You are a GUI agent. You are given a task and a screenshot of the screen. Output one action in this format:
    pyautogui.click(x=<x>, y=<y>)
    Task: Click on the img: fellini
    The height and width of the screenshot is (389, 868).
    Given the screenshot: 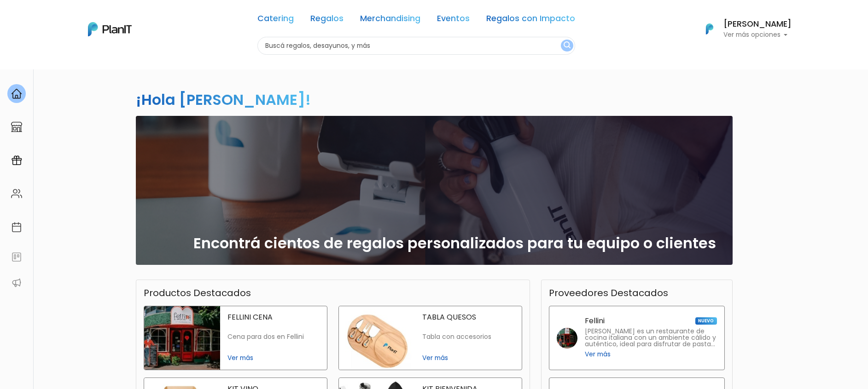 What is the action you would take?
    pyautogui.click(x=567, y=338)
    